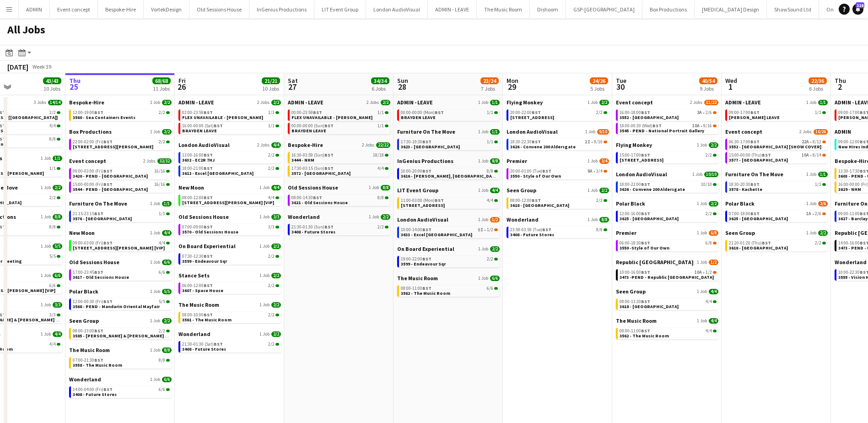  I want to click on a: 116, so click(858, 9).